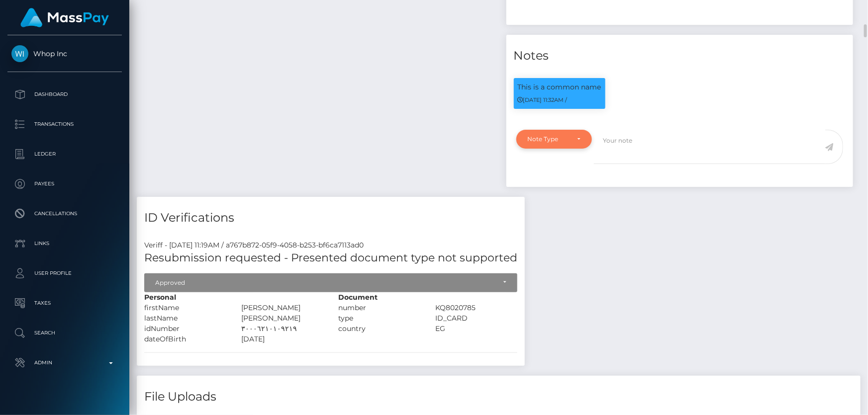 This screenshot has height=415, width=868. I want to click on a: Dashboard, so click(65, 94).